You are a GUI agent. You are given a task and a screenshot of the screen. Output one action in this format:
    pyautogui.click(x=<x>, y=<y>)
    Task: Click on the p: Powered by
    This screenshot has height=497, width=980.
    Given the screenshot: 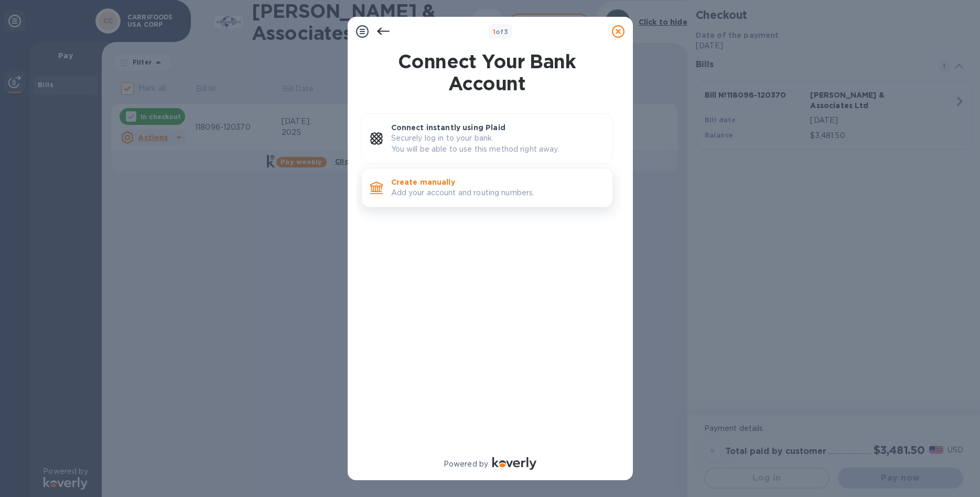 What is the action you would take?
    pyautogui.click(x=466, y=464)
    